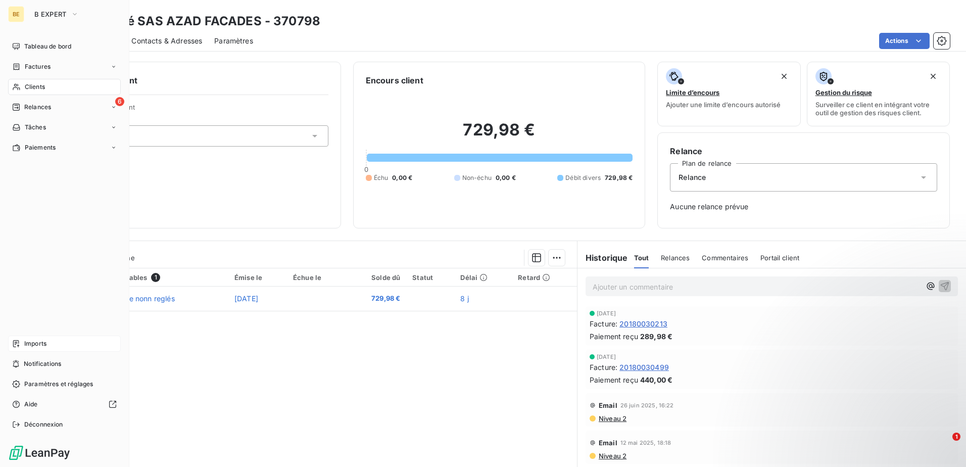 This screenshot has height=467, width=966. Describe the element at coordinates (544, 277) in the screenshot. I see `div: Retard` at that location.